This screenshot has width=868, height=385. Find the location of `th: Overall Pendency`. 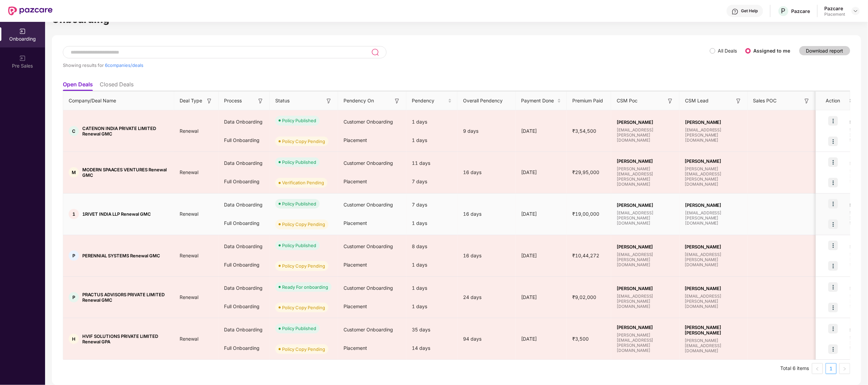

th: Overall Pendency is located at coordinates (487, 100).